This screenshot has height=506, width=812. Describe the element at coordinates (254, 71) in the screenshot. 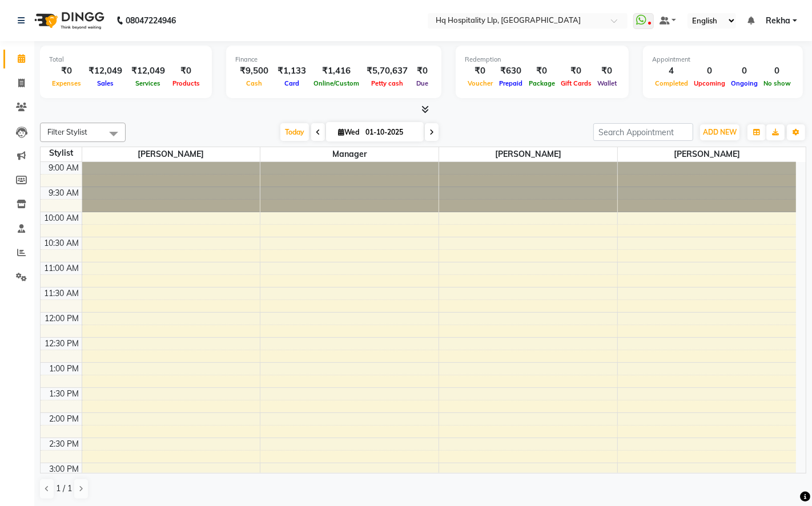

I see `div: ₹9,500` at that location.